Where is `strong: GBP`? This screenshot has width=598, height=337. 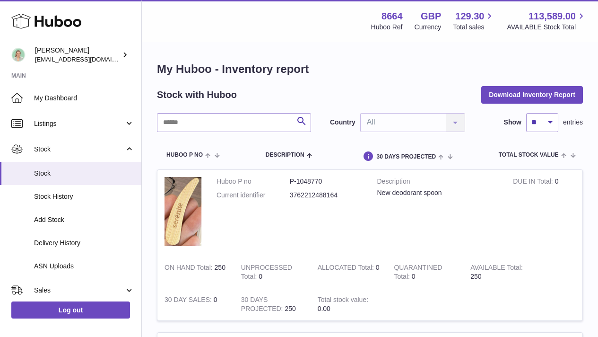 strong: GBP is located at coordinates (431, 16).